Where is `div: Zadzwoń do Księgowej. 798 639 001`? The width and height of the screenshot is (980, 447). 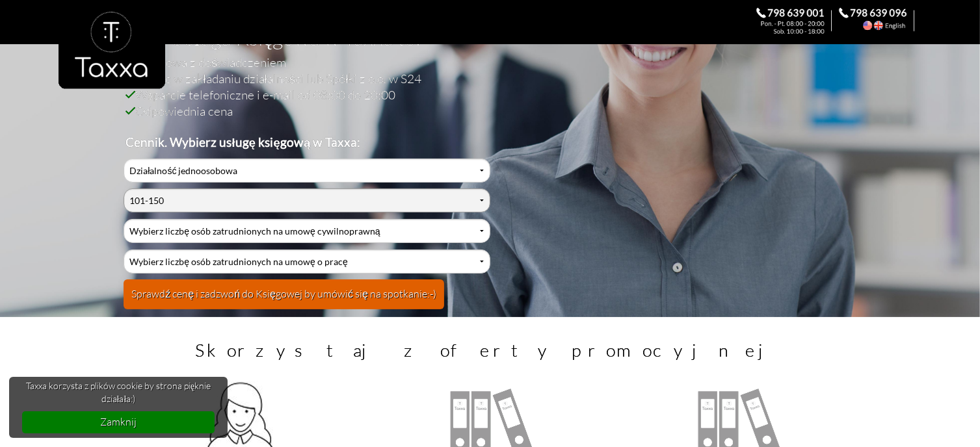
div: Zadzwoń do Księgowej. 798 639 001 is located at coordinates (797, 21).